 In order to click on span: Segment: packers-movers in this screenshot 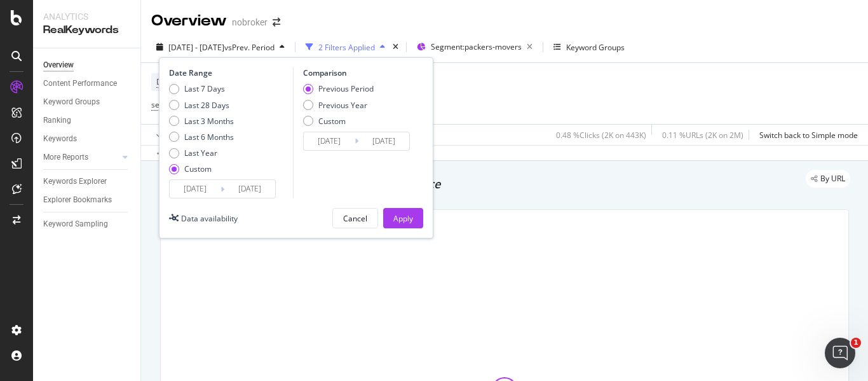, I will do `click(476, 46)`.